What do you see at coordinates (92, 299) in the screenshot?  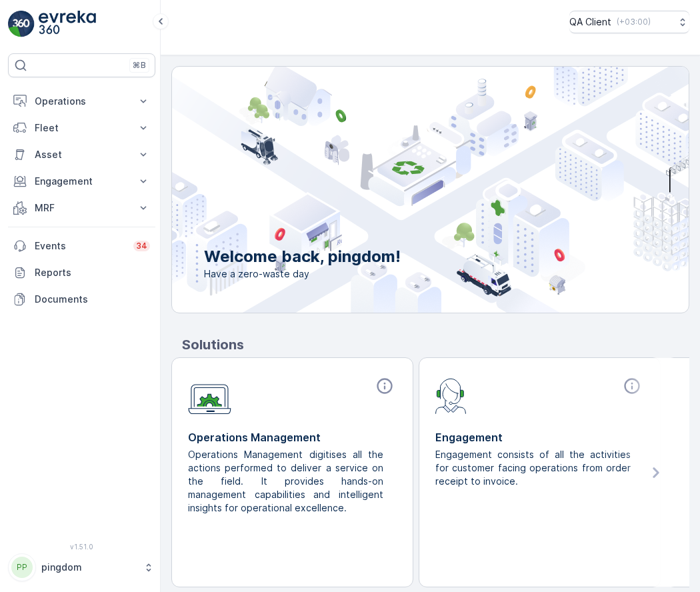 I see `p: Documents` at bounding box center [92, 299].